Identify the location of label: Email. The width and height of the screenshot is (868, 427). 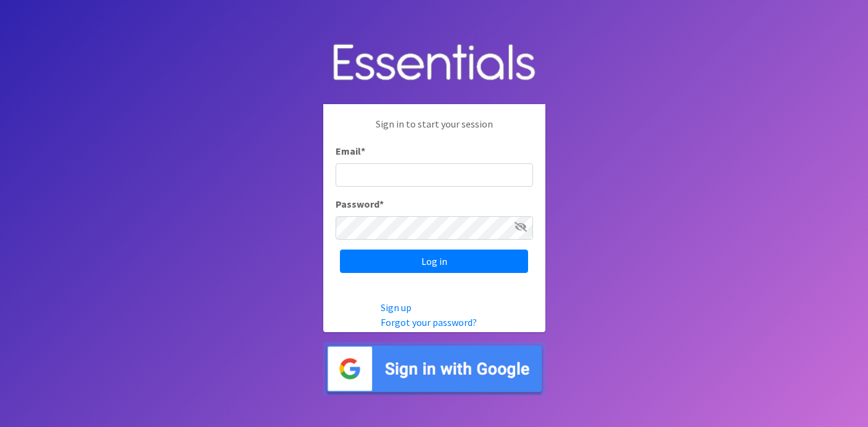
(351, 151).